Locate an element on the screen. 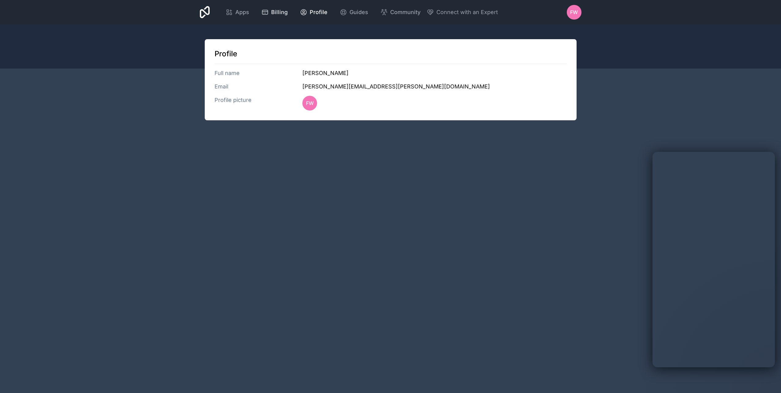  a: Guides is located at coordinates (354, 12).